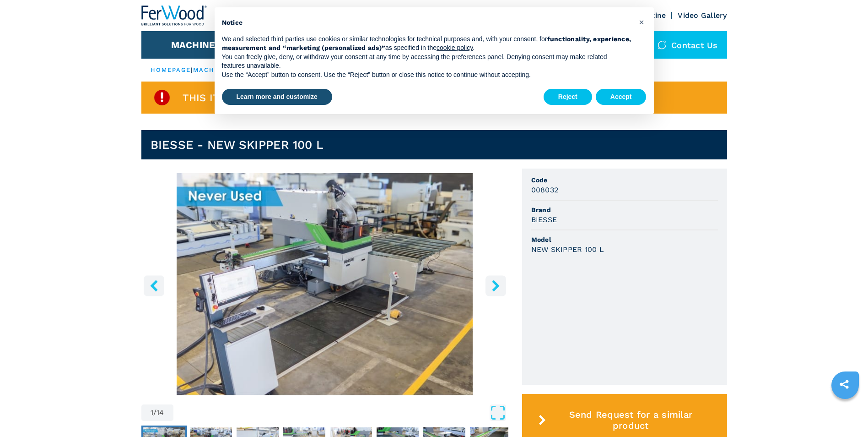  What do you see at coordinates (196, 45) in the screenshot?
I see `button: Machines` at bounding box center [196, 45].